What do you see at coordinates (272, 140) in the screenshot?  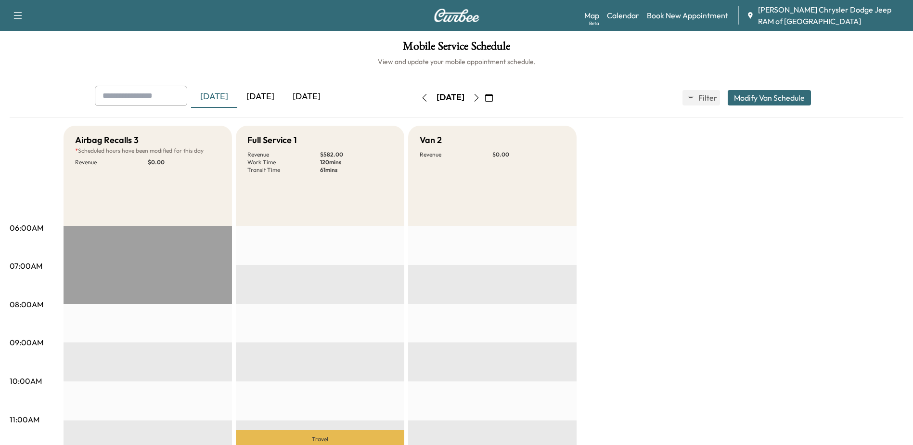 I see `h5: Full Service 1` at bounding box center [272, 140].